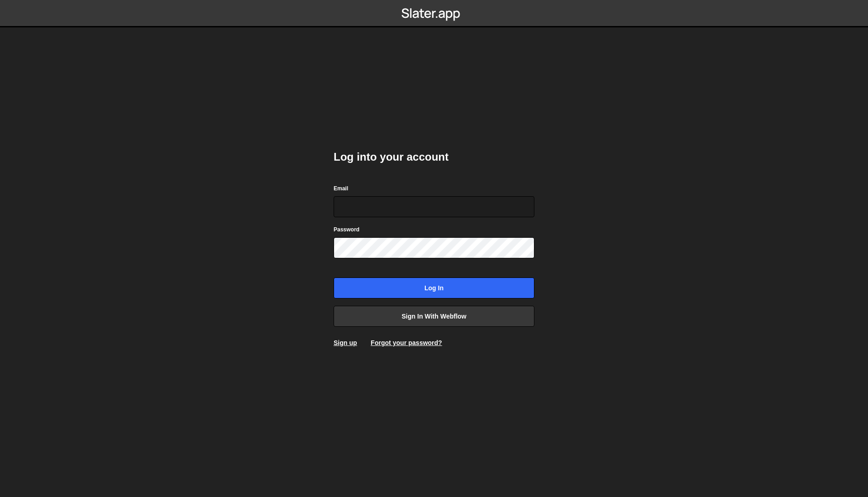 This screenshot has height=497, width=868. I want to click on a: Forgot your password?, so click(406, 343).